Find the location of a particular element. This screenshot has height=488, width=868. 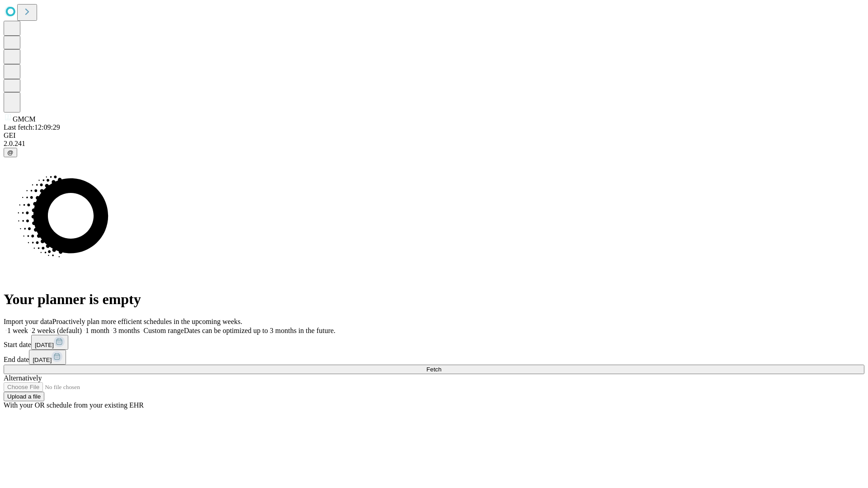

span: Dates can be optimized up to 3 months in the future. is located at coordinates (259, 330).